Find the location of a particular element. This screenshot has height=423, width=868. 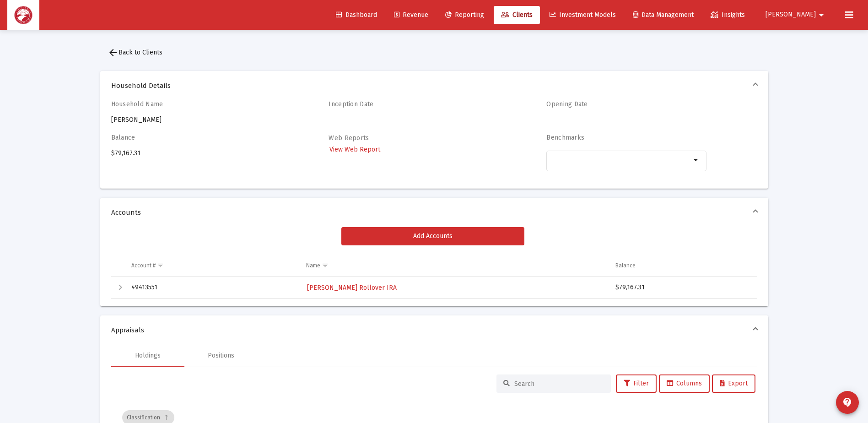

td: Column Name is located at coordinates (454, 265).